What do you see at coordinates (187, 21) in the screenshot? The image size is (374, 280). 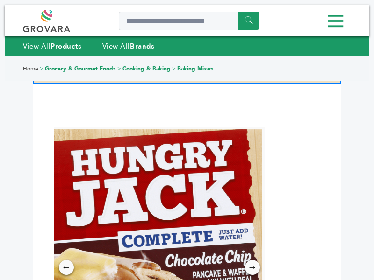 I see `div: Menu` at bounding box center [187, 21].